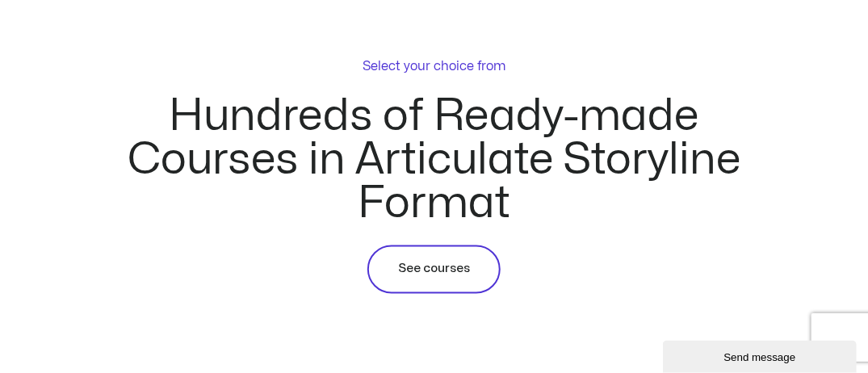 The width and height of the screenshot is (868, 373). Describe the element at coordinates (434, 270) in the screenshot. I see `span: See courses` at that location.